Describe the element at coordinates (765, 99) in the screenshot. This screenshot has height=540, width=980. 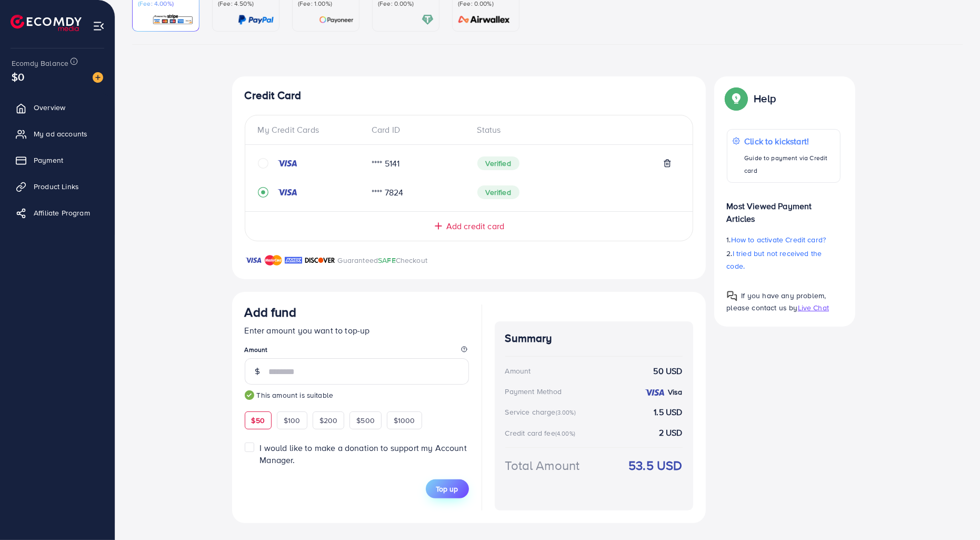
I see `p: Help` at that location.